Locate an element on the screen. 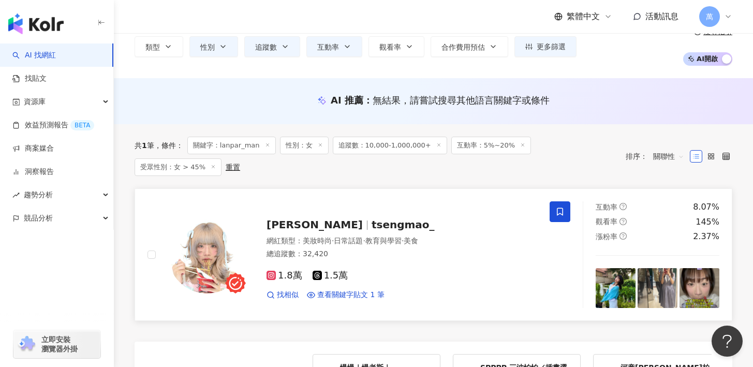  span: 1.8萬 is located at coordinates (284, 275).